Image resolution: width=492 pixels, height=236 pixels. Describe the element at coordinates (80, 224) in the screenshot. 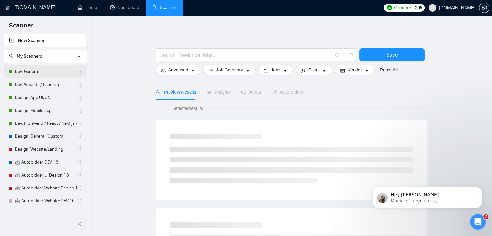

I see `span: double-left` at that location.